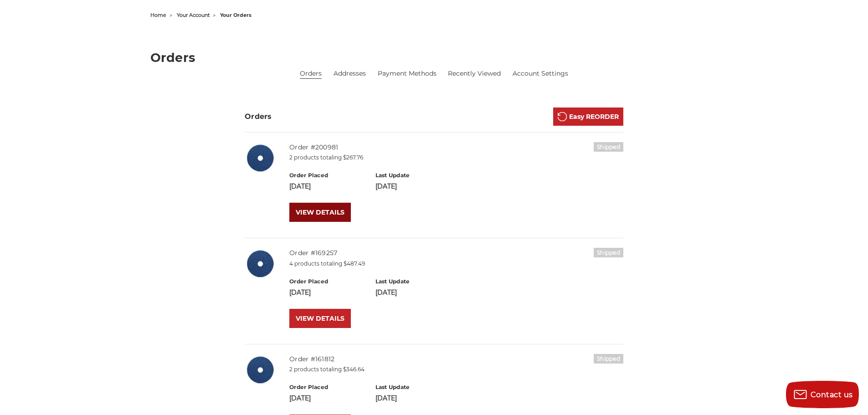 This screenshot has height=415, width=868. Describe the element at coordinates (474, 73) in the screenshot. I see `a: Recently Viewed` at that location.